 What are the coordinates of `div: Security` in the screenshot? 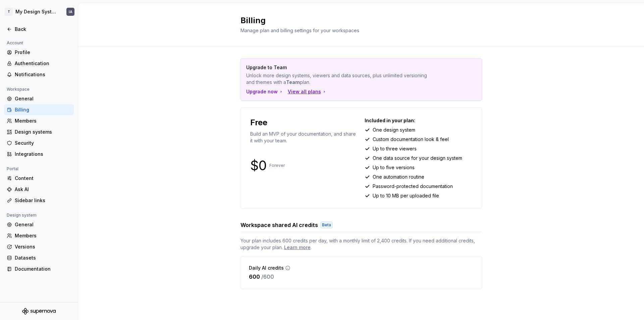 It's located at (43, 143).